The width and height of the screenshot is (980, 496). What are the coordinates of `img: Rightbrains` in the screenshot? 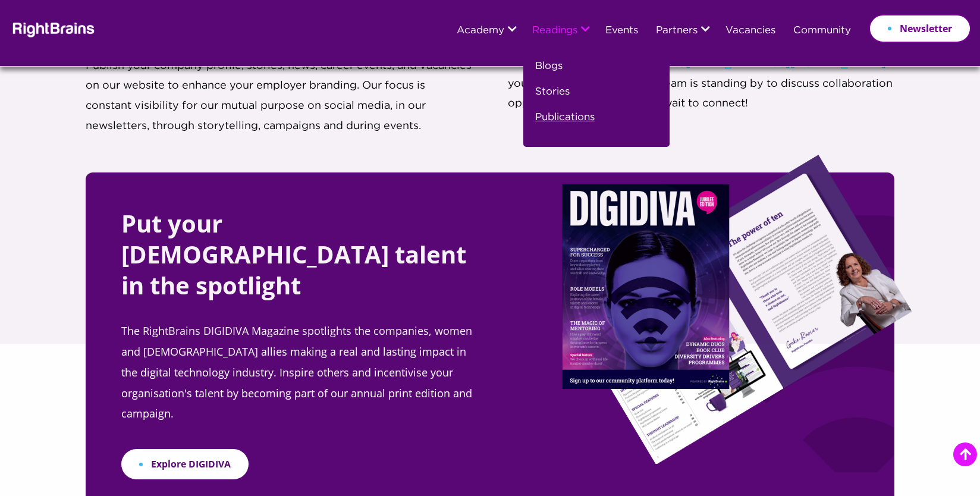 It's located at (51, 29).